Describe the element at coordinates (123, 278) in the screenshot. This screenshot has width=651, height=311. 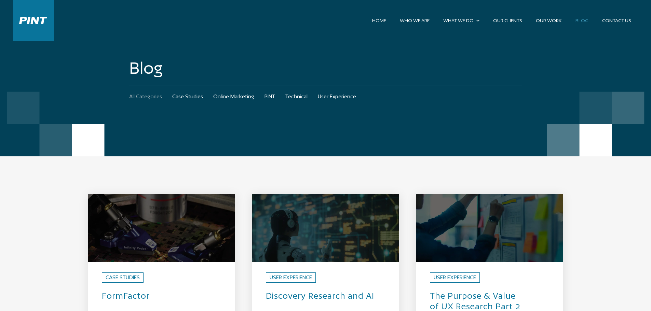
I see `pint-tag: Case Studies` at that location.